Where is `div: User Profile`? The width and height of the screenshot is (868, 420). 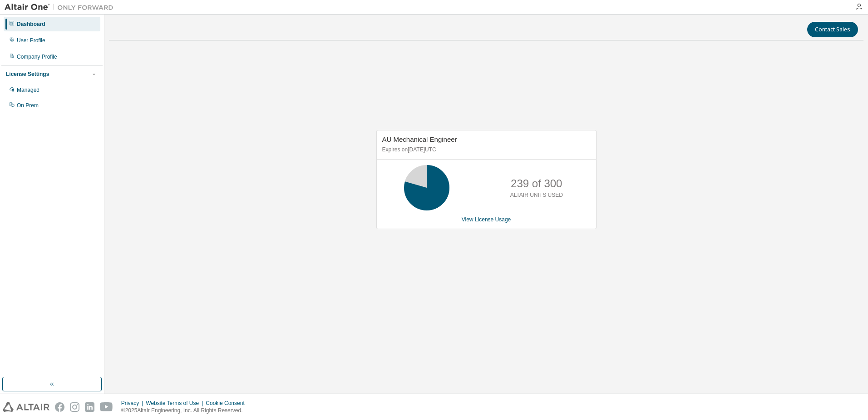 div: User Profile is located at coordinates (31, 41).